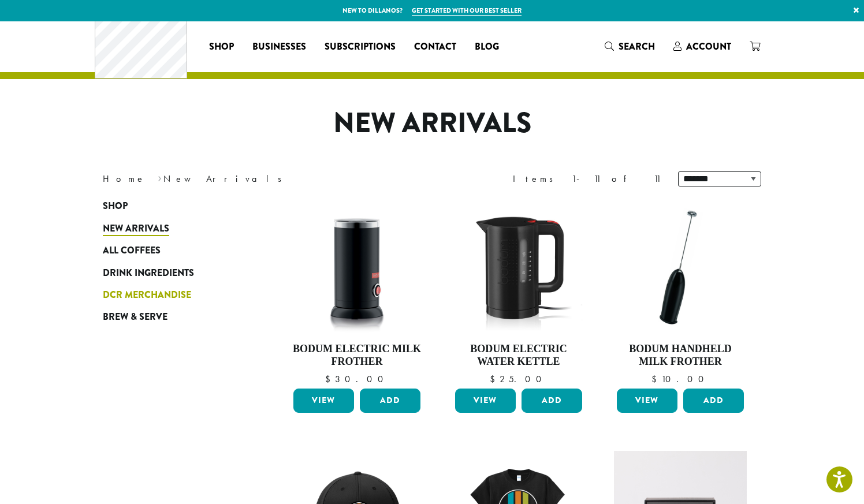 The image size is (864, 504). I want to click on a: Home, so click(124, 178).